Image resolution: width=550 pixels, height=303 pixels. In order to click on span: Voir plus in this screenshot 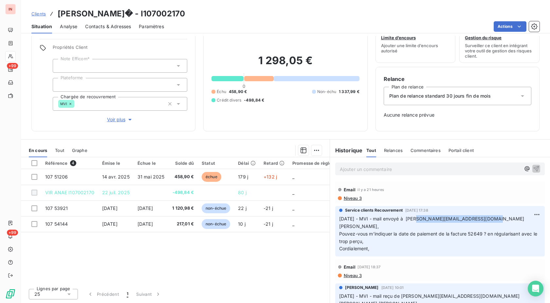, I will do `click(120, 120)`.